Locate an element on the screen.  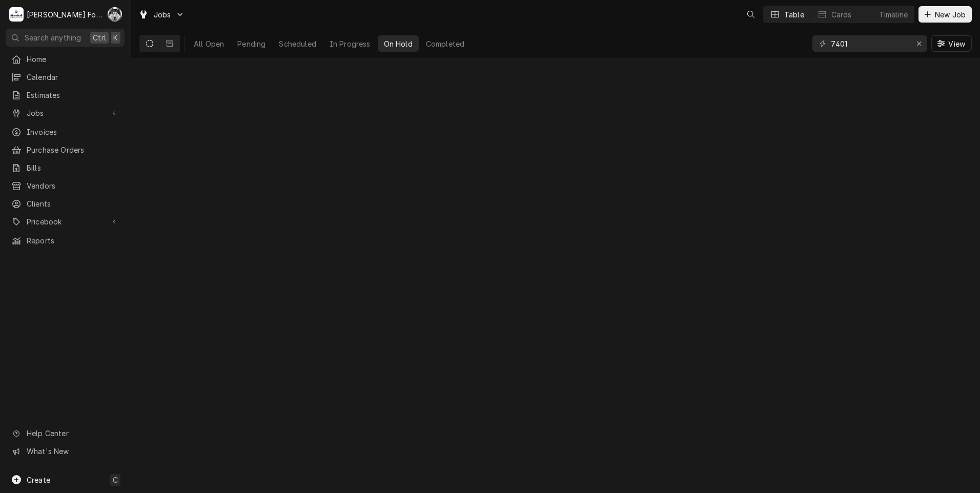
a: Go to What's New is located at coordinates (65, 451).